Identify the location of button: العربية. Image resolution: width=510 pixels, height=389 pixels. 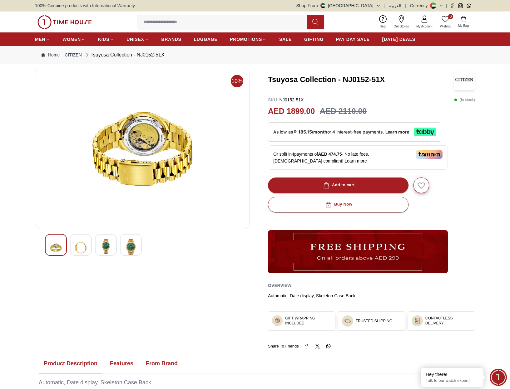
(395, 6).